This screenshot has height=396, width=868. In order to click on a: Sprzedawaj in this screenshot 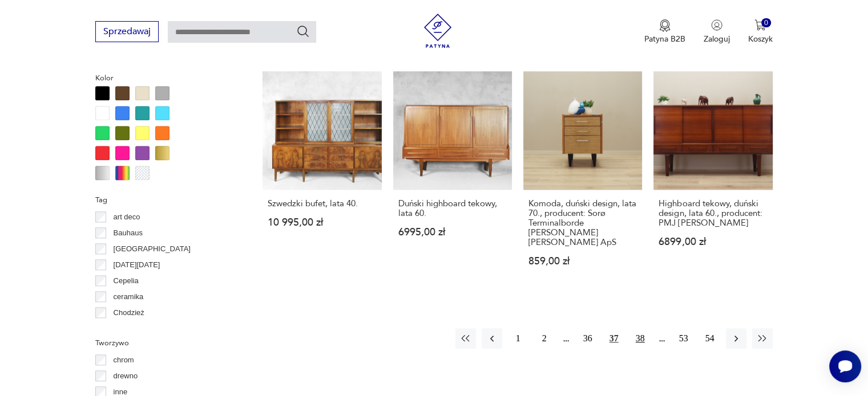, I will do `click(126, 32)`.